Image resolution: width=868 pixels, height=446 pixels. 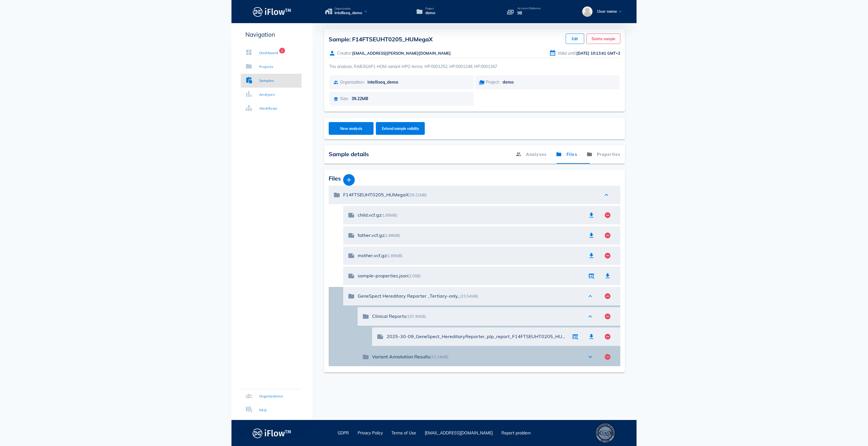 What do you see at coordinates (470, 235) in the screenshot?
I see `div: father.vcf.gz` at bounding box center [470, 235].